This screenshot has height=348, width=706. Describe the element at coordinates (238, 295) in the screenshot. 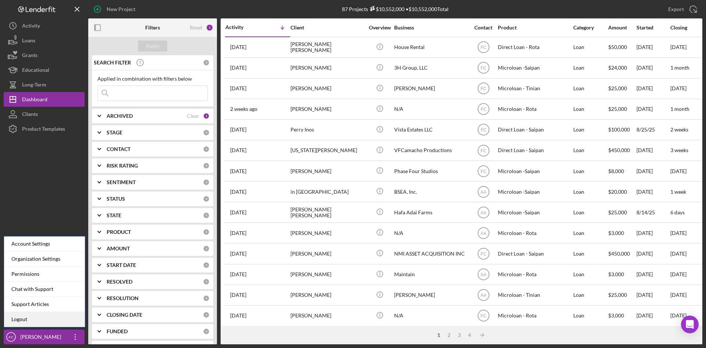

I see `time: 2025-07-23 01:58` at that location.